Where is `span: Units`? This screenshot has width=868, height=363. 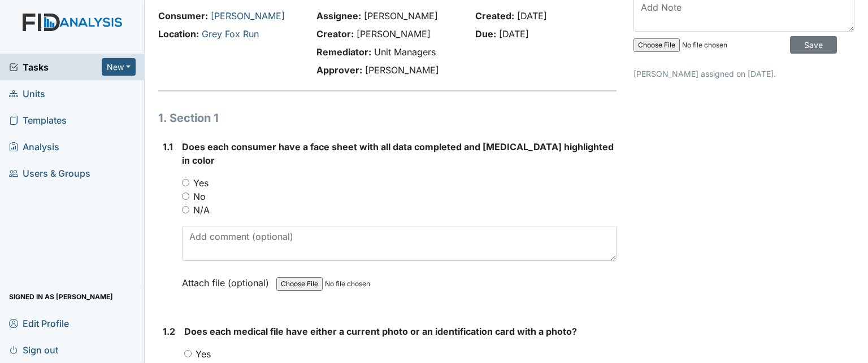 span: Units is located at coordinates (27, 93).